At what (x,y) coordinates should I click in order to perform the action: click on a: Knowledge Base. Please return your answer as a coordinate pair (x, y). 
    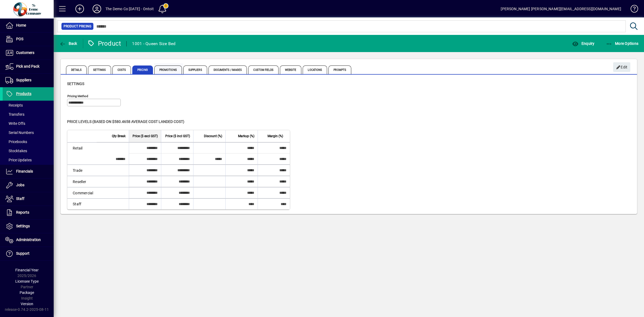
    Looking at the image, I should click on (632, 10).